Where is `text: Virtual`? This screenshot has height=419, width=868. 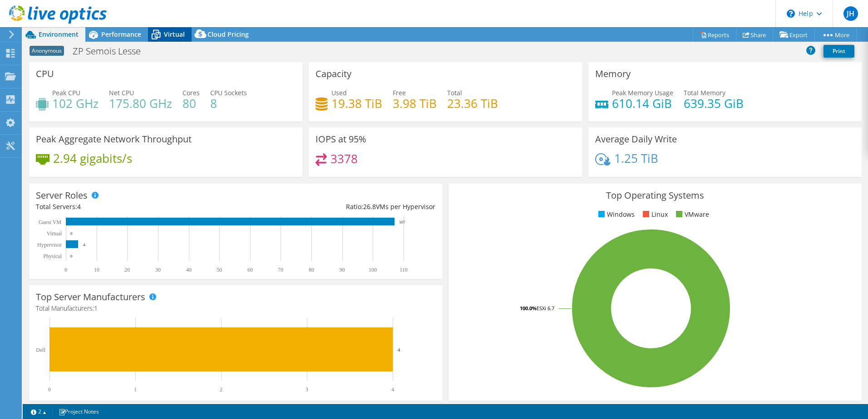
text: Virtual is located at coordinates (55, 234).